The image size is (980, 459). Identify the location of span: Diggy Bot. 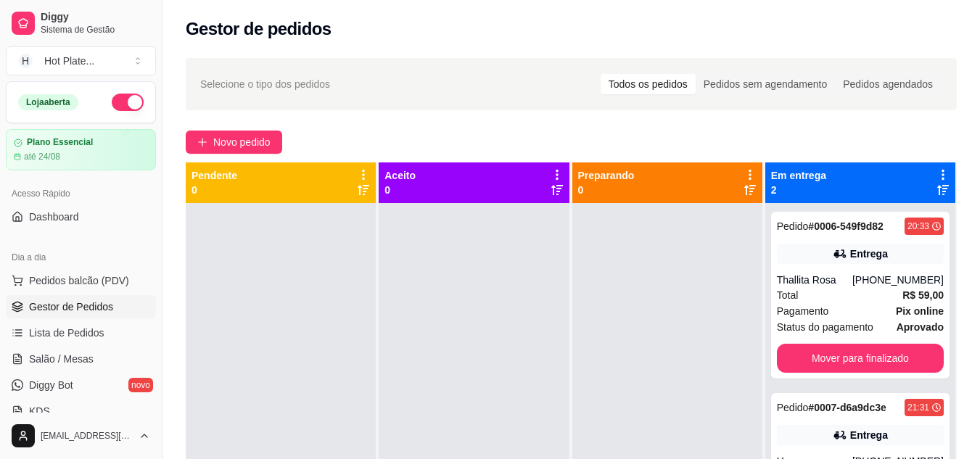
(51, 385).